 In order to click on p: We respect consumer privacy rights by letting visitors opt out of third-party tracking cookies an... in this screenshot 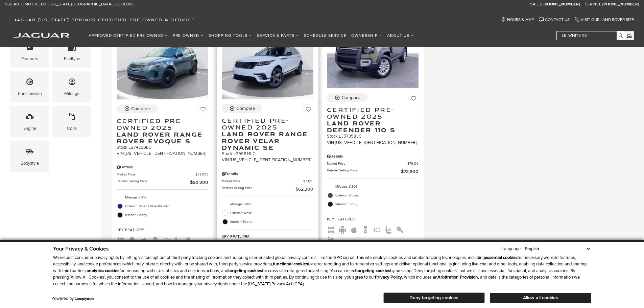, I will do `click(322, 272)`.